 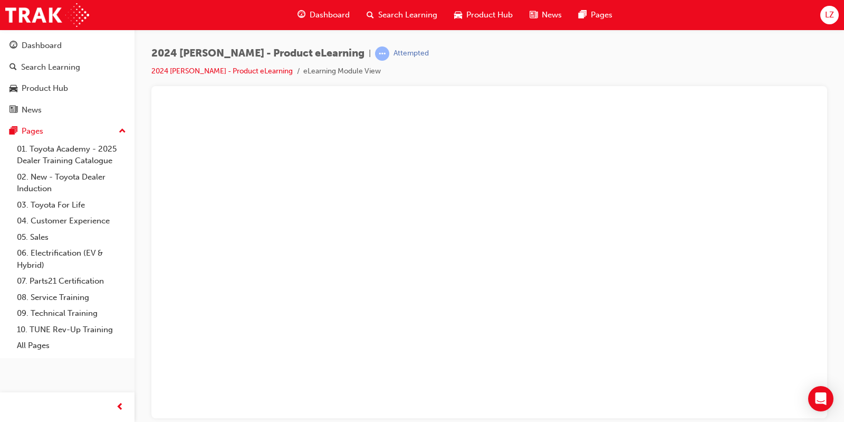 I want to click on span: News, so click(x=552, y=15).